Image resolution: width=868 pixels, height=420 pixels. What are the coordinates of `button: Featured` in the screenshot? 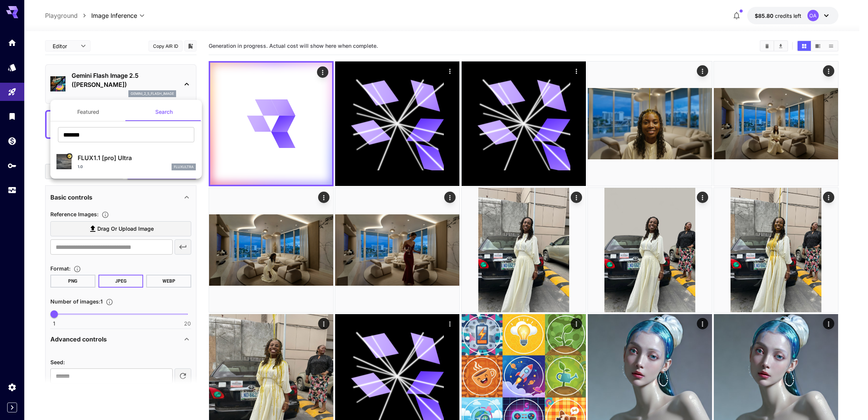 It's located at (88, 112).